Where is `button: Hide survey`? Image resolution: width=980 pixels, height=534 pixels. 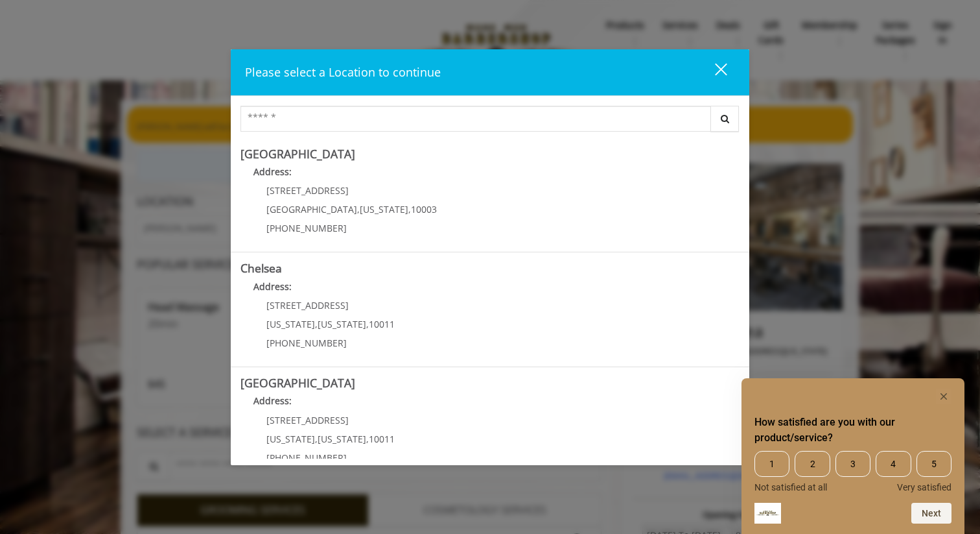 button: Hide survey is located at coordinates (944, 396).